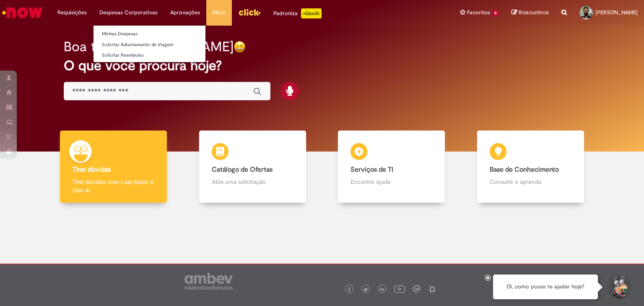 The image size is (644, 306). I want to click on span: Rascunhos, so click(534, 12).